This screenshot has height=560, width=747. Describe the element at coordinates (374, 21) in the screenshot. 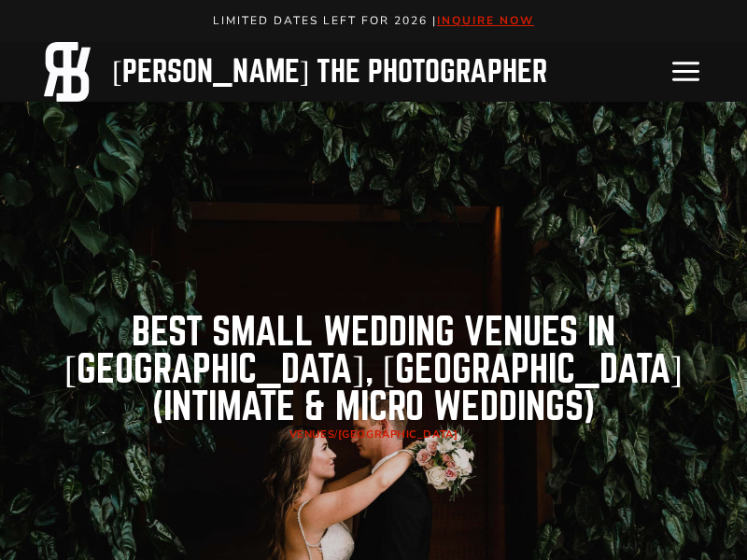

I see `p: Limited Dates LEft for 2026 |` at that location.